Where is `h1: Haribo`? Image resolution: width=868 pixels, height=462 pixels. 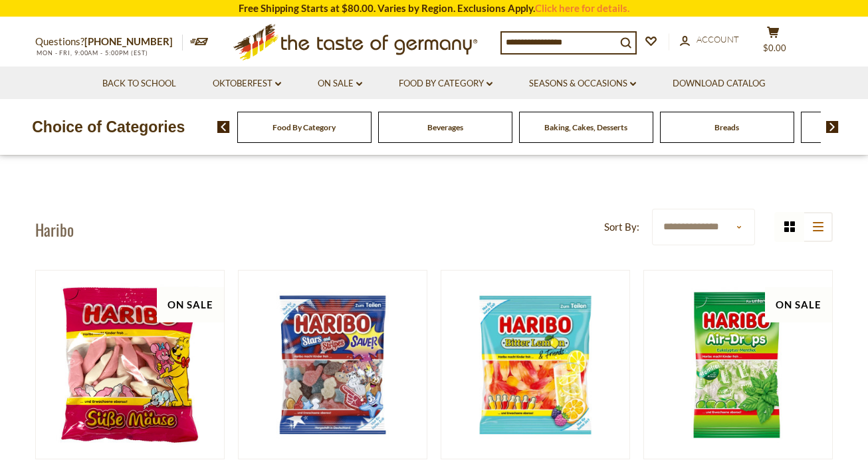 h1: Haribo is located at coordinates (55, 230).